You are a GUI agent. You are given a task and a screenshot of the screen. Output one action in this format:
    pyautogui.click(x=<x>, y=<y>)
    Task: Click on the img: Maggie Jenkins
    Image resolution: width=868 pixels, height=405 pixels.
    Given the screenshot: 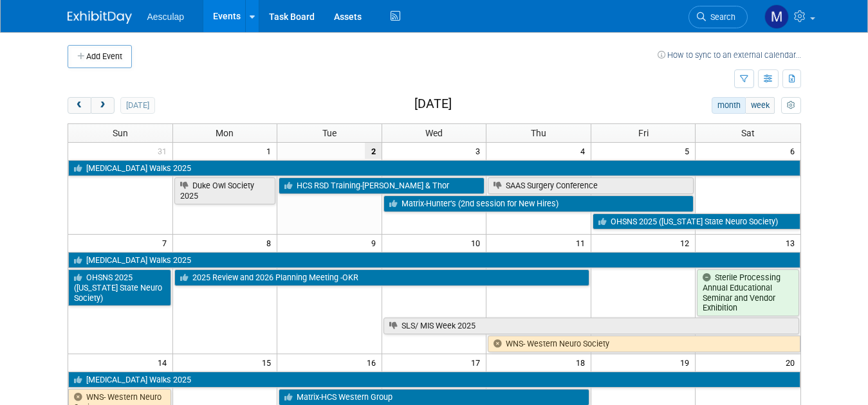 What is the action you would take?
    pyautogui.click(x=777, y=16)
    